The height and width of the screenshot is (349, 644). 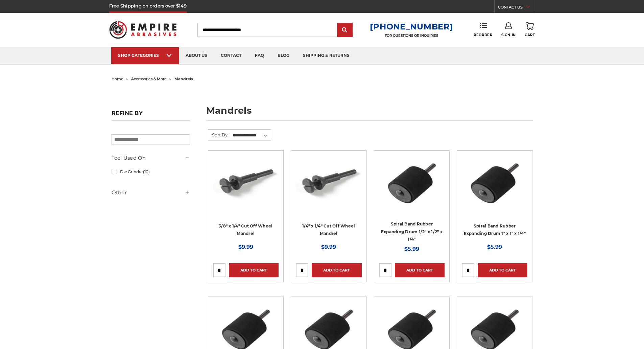 What do you see at coordinates (151, 158) in the screenshot?
I see `div: Tool Used On` at bounding box center [151, 158].